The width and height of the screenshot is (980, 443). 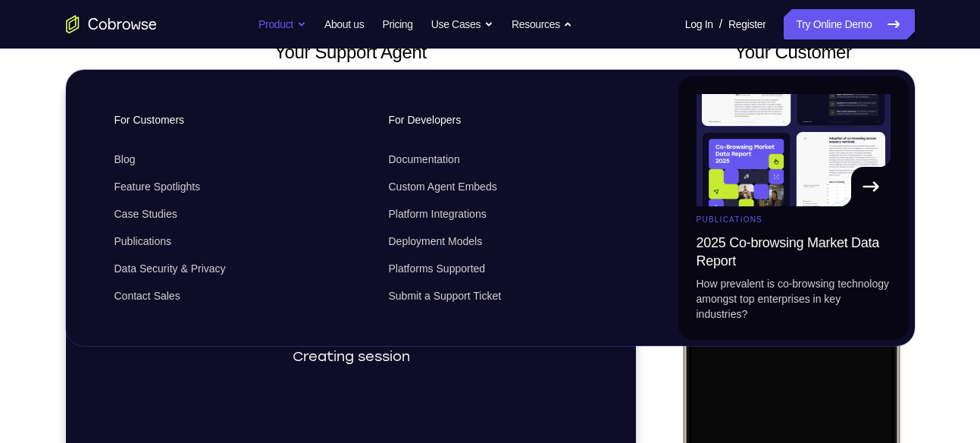 What do you see at coordinates (238, 268) in the screenshot?
I see `a: Data Security & Privacy` at bounding box center [238, 268].